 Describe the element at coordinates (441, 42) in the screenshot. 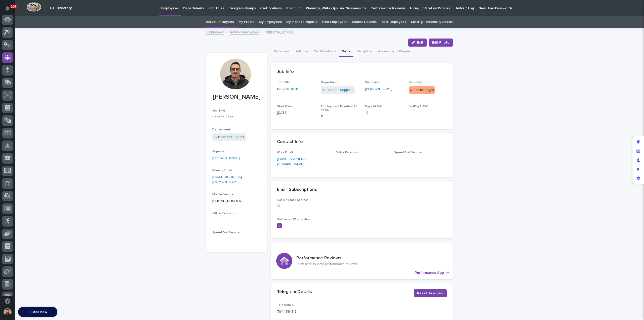

I see `span: Edit Photo` at that location.